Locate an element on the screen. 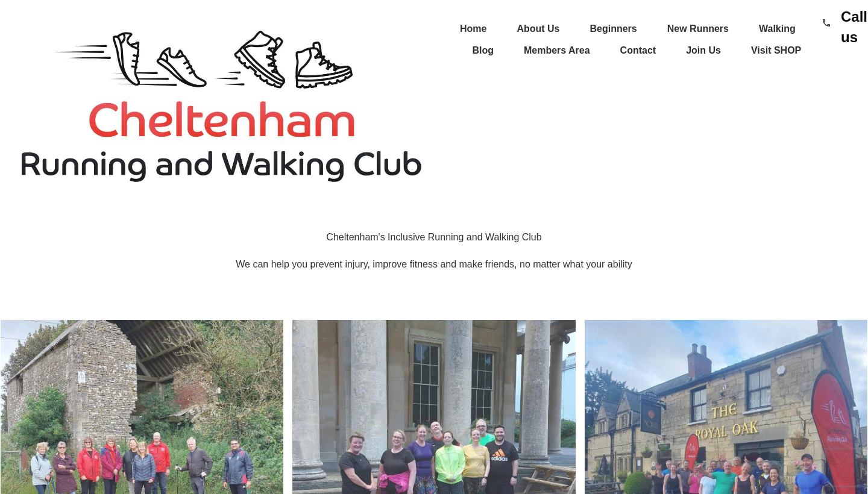  span: Beginners is located at coordinates (613, 29).